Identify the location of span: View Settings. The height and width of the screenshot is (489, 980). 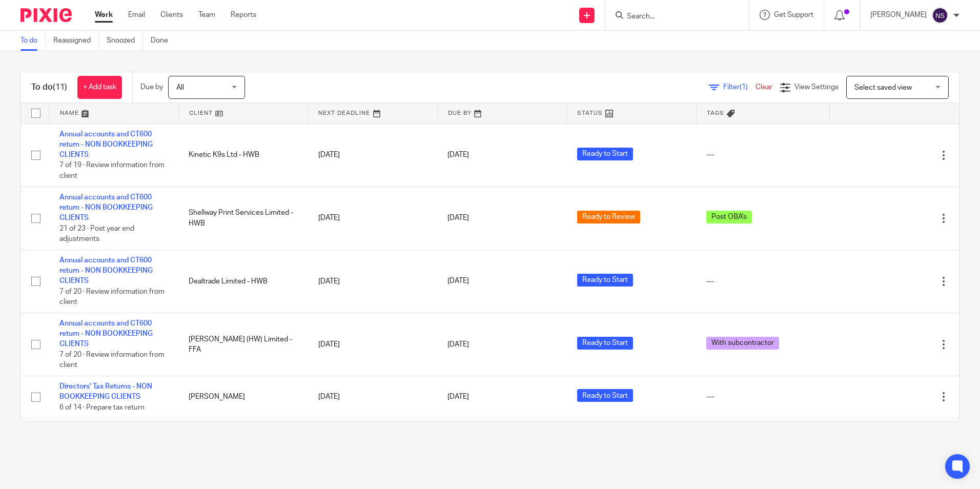
(816, 87).